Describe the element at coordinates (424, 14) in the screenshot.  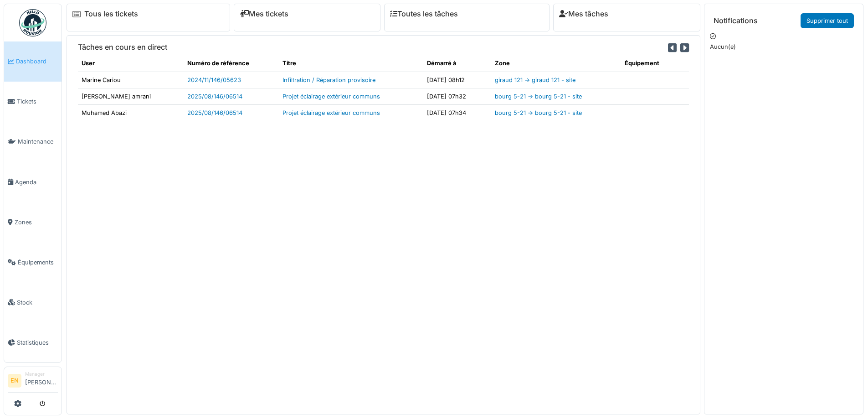
I see `a: Toutes les tâches` at that location.